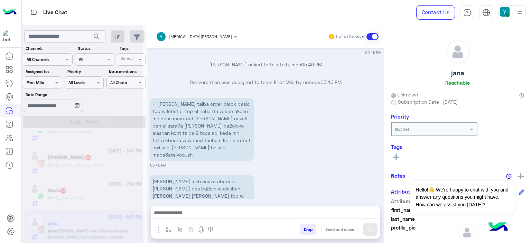 The height and width of the screenshot is (243, 531). Describe the element at coordinates (191, 230) in the screenshot. I see `img: create order` at that location.